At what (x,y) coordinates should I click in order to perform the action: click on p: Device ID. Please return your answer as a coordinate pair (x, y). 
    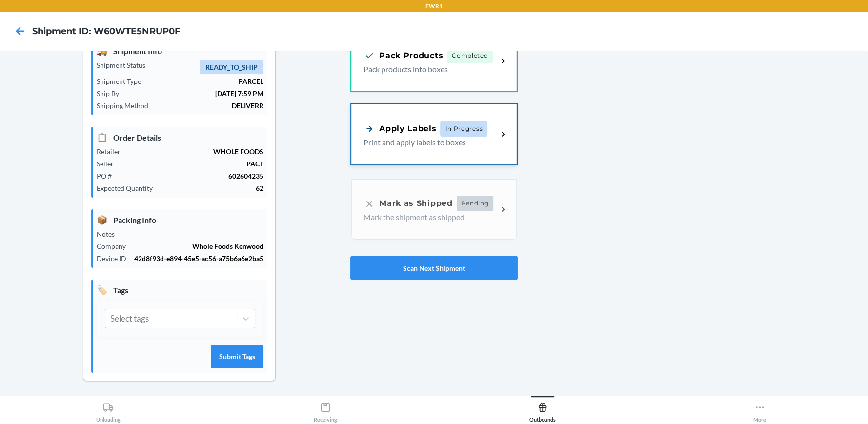
    Looking at the image, I should click on (115, 258).